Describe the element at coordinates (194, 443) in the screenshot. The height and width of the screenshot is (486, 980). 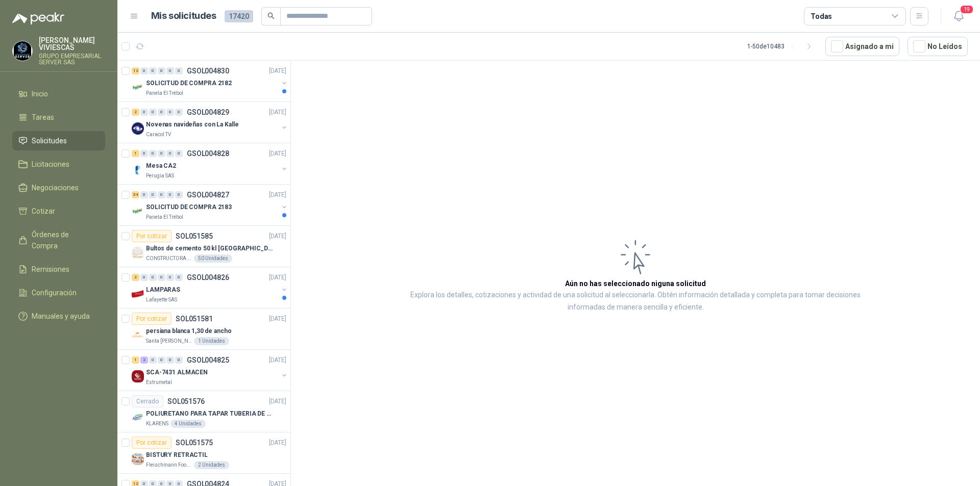
I see `p: SOL051575` at that location.